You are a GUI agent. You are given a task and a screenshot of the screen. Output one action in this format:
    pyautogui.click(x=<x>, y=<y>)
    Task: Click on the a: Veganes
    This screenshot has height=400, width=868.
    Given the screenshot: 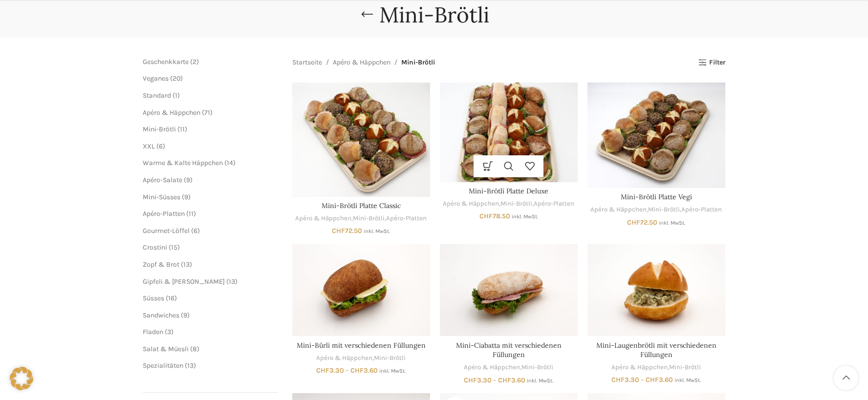 What is the action you would take?
    pyautogui.click(x=155, y=79)
    